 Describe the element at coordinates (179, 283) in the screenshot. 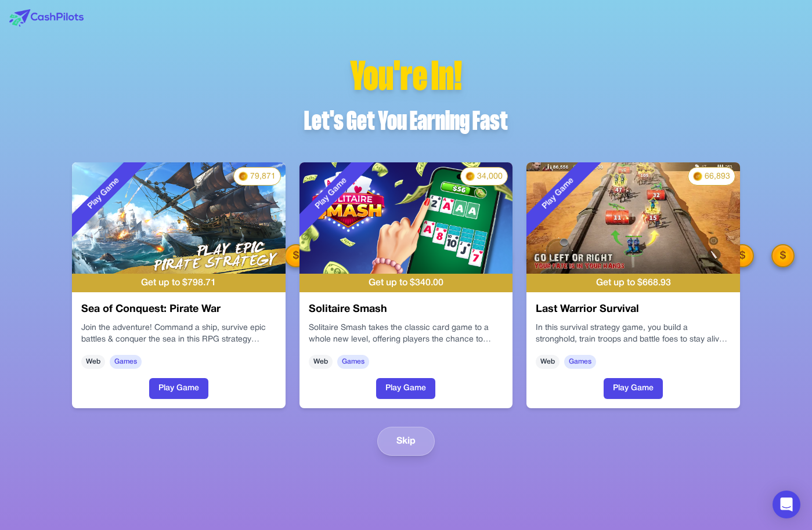

I see `div: Get up to $ 798.71` at that location.